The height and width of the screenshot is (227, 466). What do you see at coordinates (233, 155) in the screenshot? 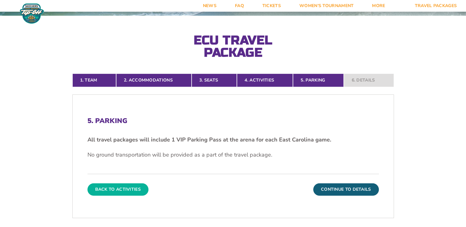
I see `p: No ground transportation will be provided as a part of the travel package.` at bounding box center [233, 155].